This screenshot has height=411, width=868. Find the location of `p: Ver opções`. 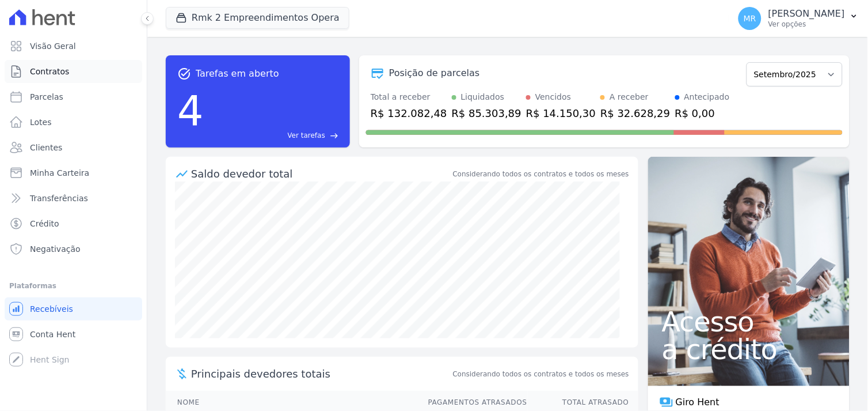

p: Ver opções is located at coordinates (806, 24).